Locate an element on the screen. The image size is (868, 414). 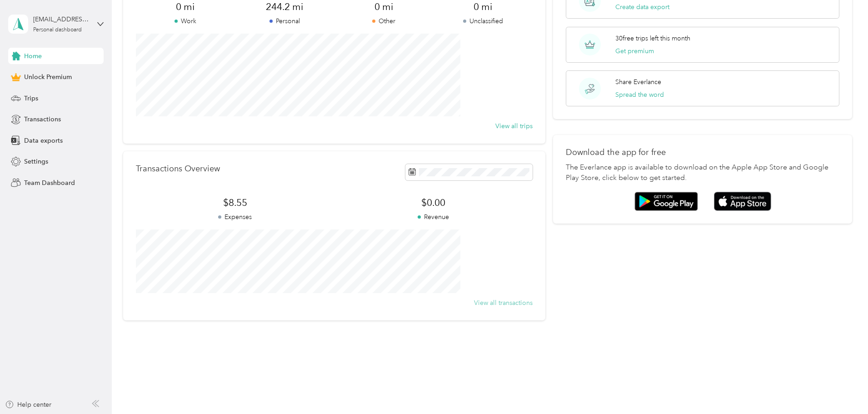
p: Unclassified is located at coordinates (482, 21).